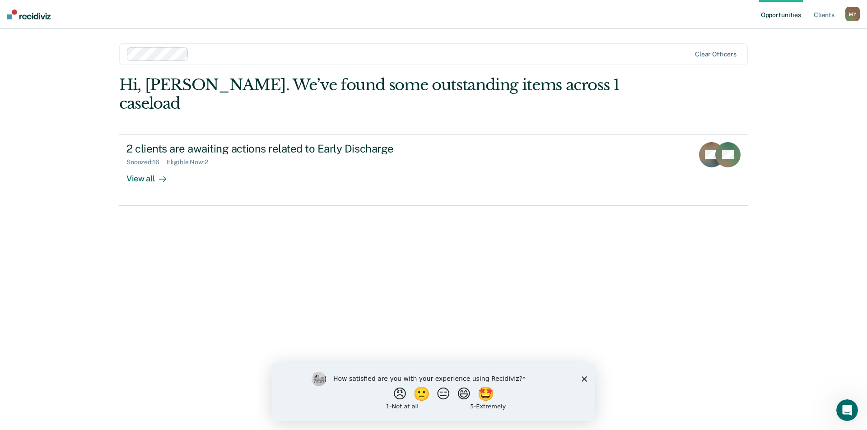 This screenshot has width=867, height=430. What do you see at coordinates (152, 175) in the screenshot?
I see `div: View all` at bounding box center [152, 175].